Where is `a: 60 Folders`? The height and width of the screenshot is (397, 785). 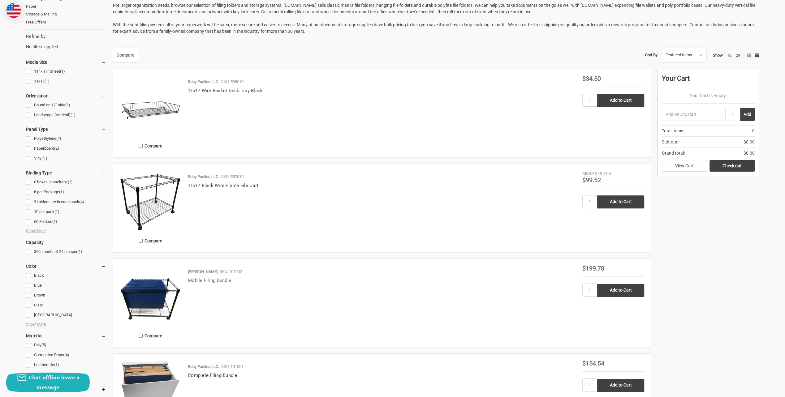
a: 60 Folders is located at coordinates (66, 222).